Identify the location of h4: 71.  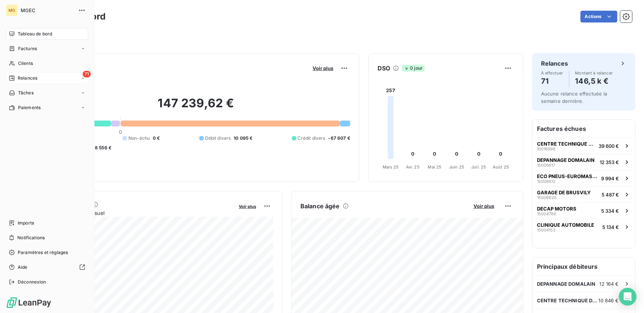
(552, 81).